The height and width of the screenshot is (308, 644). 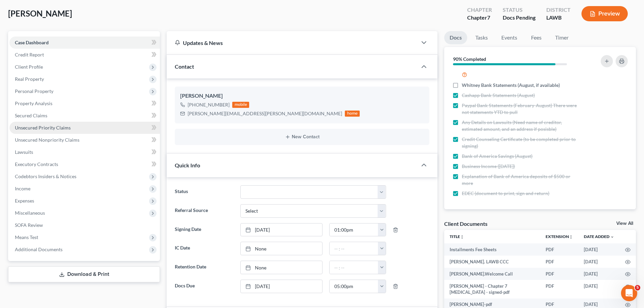 What do you see at coordinates (562, 38) in the screenshot?
I see `a: Timer` at bounding box center [562, 38].